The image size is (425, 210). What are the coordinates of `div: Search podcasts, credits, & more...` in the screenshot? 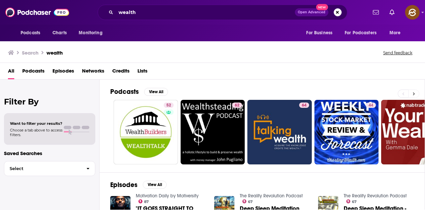 It's located at (223, 12).